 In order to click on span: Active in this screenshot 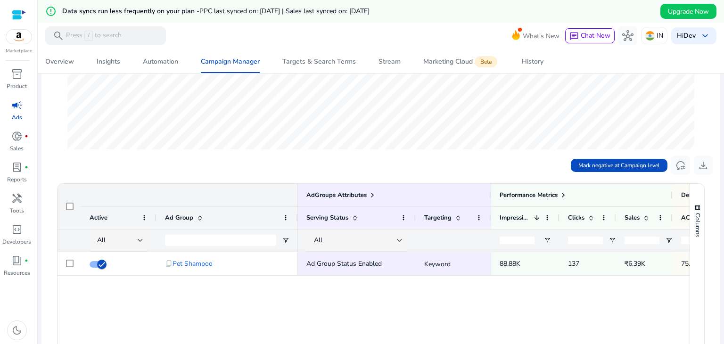, I will do `click(99, 218)`.